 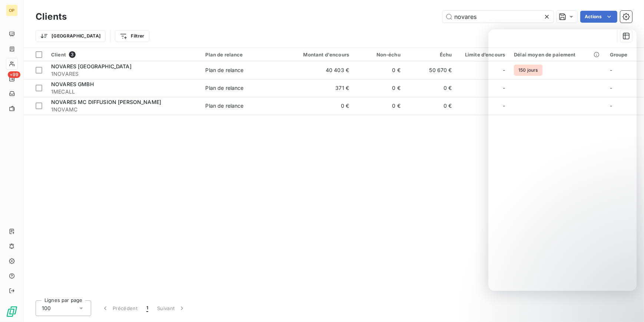 What do you see at coordinates (72, 54) in the screenshot?
I see `span: 3` at bounding box center [72, 54].